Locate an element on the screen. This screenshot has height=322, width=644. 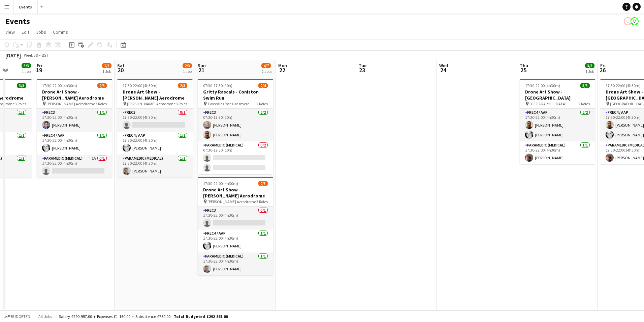
span: 19 is located at coordinates (39, 70).